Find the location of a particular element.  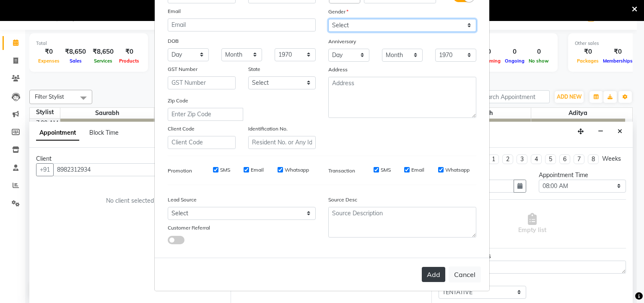

label: Promotion is located at coordinates (180, 171).